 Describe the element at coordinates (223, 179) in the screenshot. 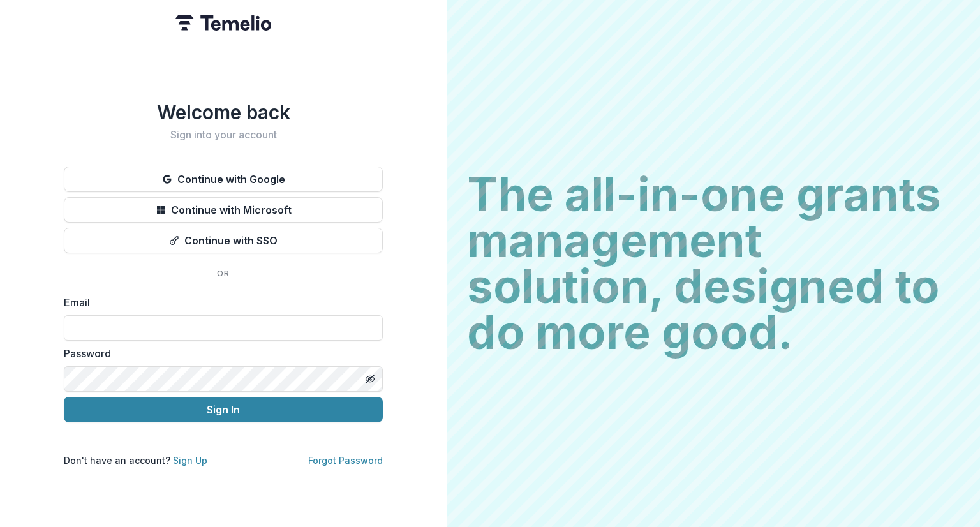

I see `button: Continue with Google` at that location.